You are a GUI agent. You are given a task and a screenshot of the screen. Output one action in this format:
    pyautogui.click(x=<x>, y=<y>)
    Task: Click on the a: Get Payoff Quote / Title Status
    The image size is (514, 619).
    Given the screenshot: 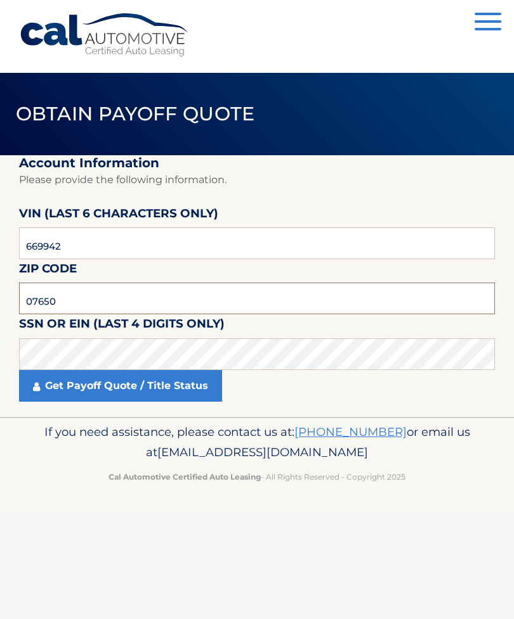 What is the action you would take?
    pyautogui.click(x=120, y=386)
    